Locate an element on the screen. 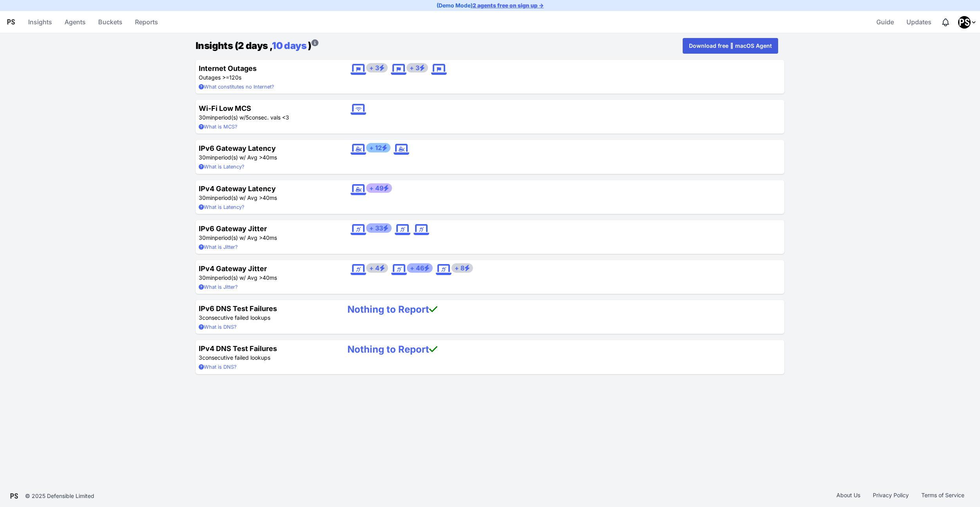  summary: + 49 is located at coordinates (379, 188).